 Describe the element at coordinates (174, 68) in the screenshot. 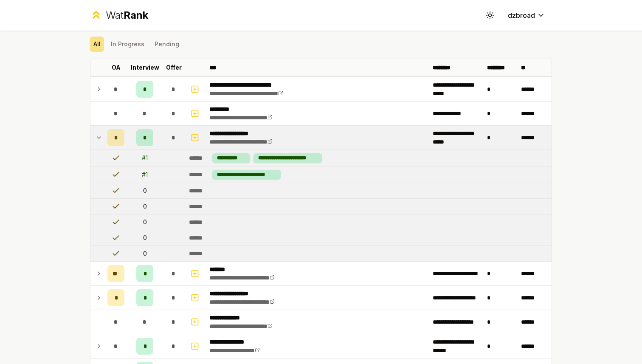

I see `p: Offer` at that location.